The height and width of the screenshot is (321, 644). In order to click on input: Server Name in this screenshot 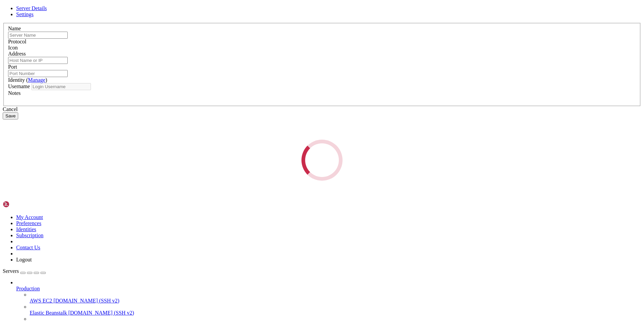, I will do `click(38, 35)`.